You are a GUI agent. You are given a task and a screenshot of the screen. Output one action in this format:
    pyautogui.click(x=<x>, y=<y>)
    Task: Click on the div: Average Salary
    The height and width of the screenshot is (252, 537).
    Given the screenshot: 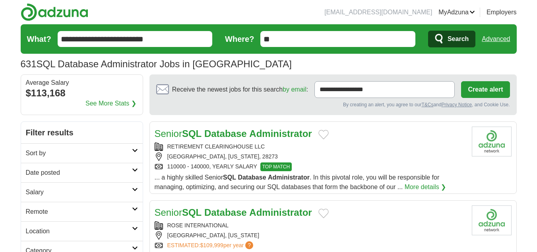 What is the action you would take?
    pyautogui.click(x=82, y=83)
    